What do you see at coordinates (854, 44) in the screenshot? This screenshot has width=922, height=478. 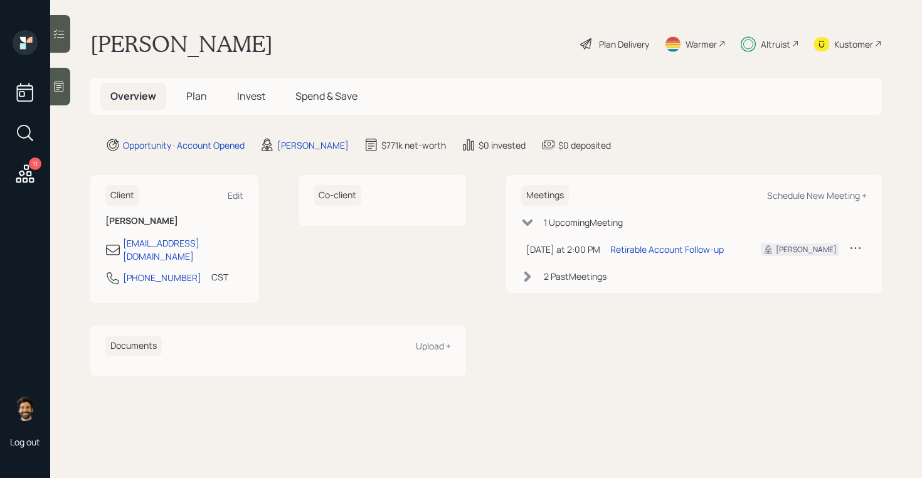 I see `div: Kustomer` at bounding box center [854, 44].